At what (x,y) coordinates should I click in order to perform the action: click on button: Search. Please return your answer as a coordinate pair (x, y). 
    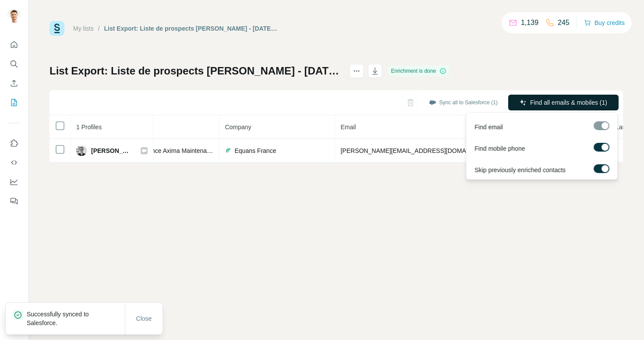
    Looking at the image, I should click on (14, 64).